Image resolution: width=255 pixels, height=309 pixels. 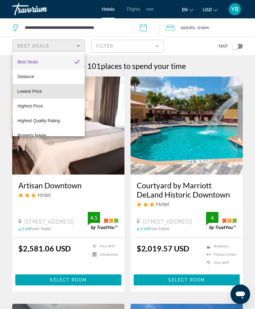 What do you see at coordinates (32, 135) in the screenshot?
I see `span: Property Name` at bounding box center [32, 135].